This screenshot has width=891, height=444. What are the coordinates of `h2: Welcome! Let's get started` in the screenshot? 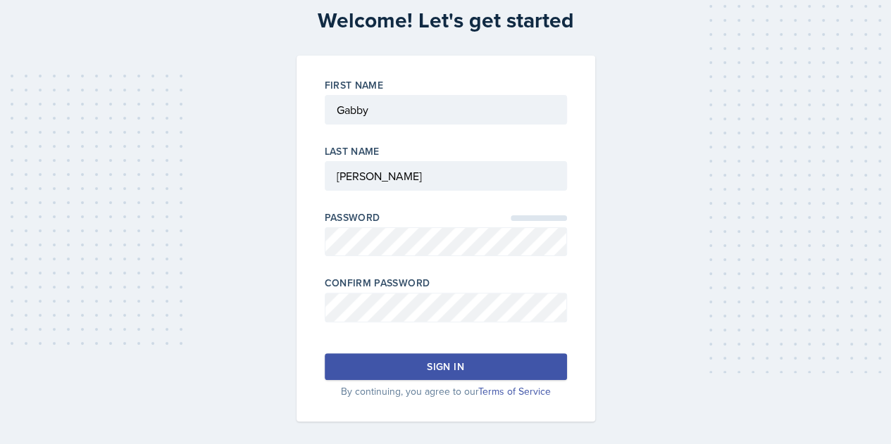 It's located at (446, 20).